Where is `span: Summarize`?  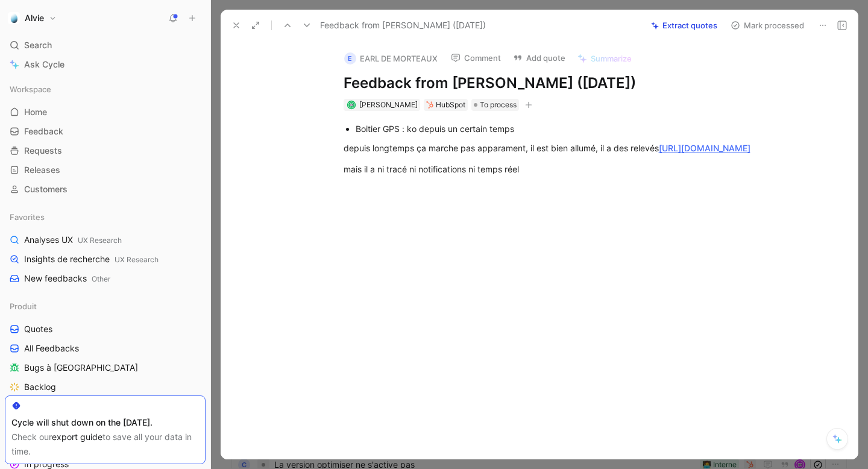
span: Summarize is located at coordinates (612, 59).